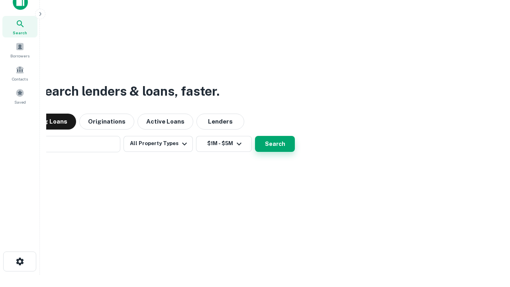 This screenshot has height=287, width=510. I want to click on span: Search, so click(20, 33).